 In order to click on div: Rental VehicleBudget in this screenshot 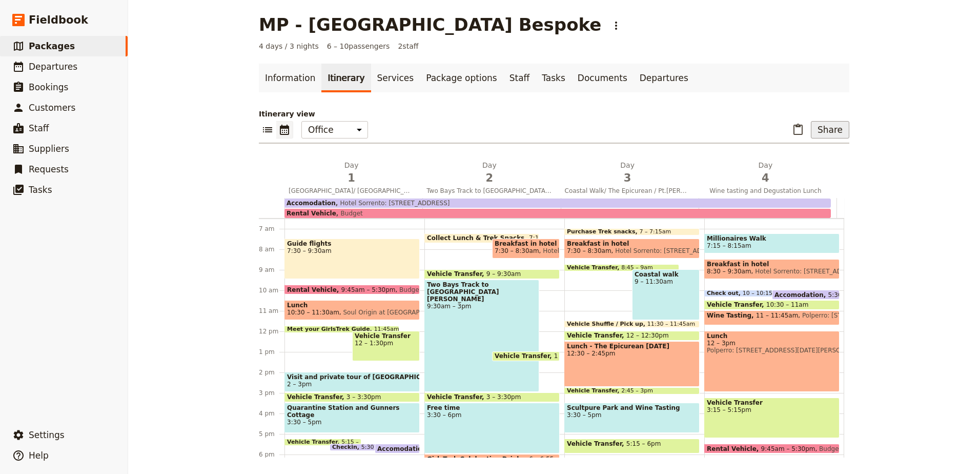, I will do `click(558, 213)`.